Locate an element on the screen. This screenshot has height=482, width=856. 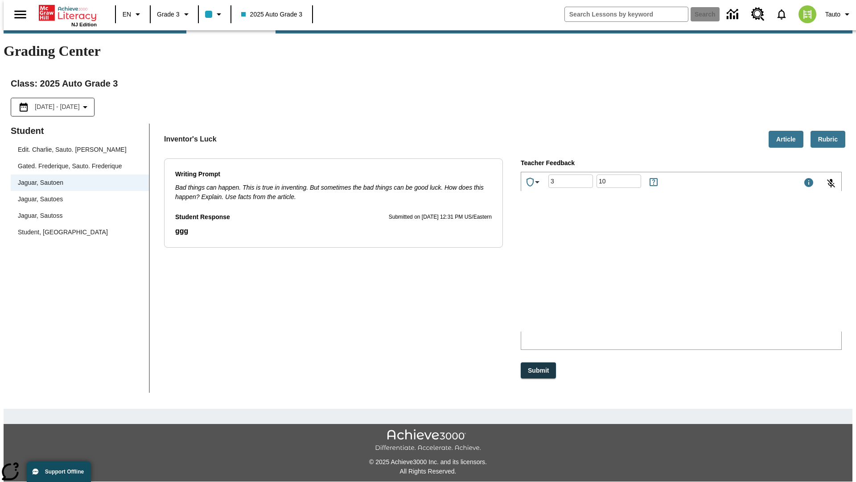
p: Student is located at coordinates (80, 131).